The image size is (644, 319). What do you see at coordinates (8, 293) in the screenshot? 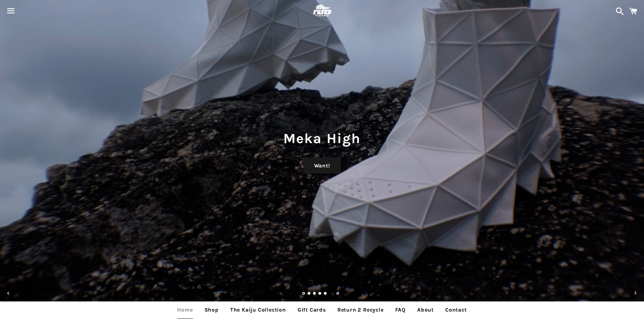
I see `button: Previous slide` at bounding box center [8, 293].